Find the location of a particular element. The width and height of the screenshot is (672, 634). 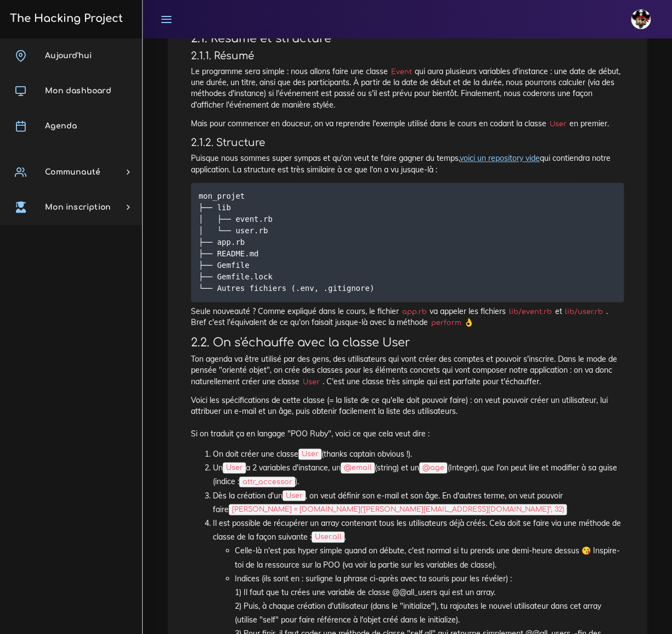

h4: 2.1.2. Structure is located at coordinates (407, 143).